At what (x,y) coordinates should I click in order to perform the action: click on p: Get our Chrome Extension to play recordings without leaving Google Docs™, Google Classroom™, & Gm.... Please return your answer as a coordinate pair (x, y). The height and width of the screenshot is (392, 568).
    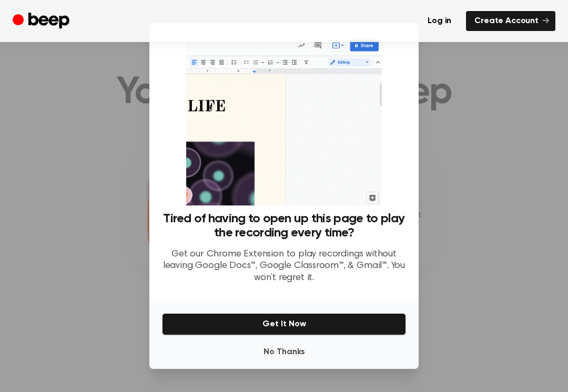
    Looking at the image, I should click on (284, 266).